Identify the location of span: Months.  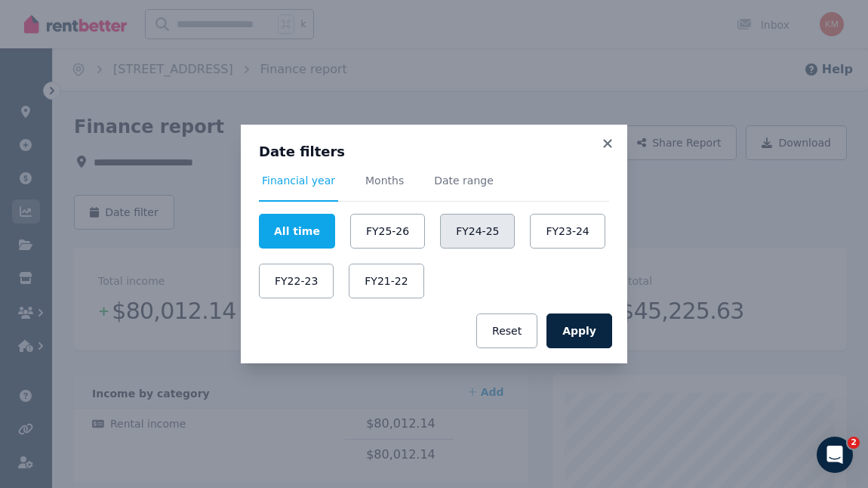
(384, 180).